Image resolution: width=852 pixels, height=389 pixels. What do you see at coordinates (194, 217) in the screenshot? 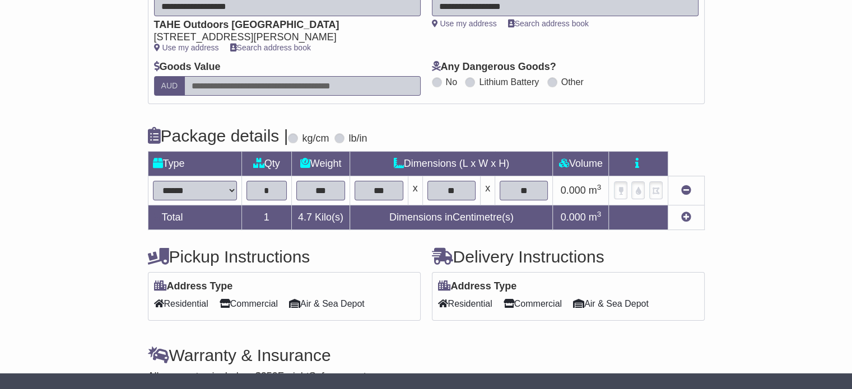
I see `td: Total` at bounding box center [194, 217].